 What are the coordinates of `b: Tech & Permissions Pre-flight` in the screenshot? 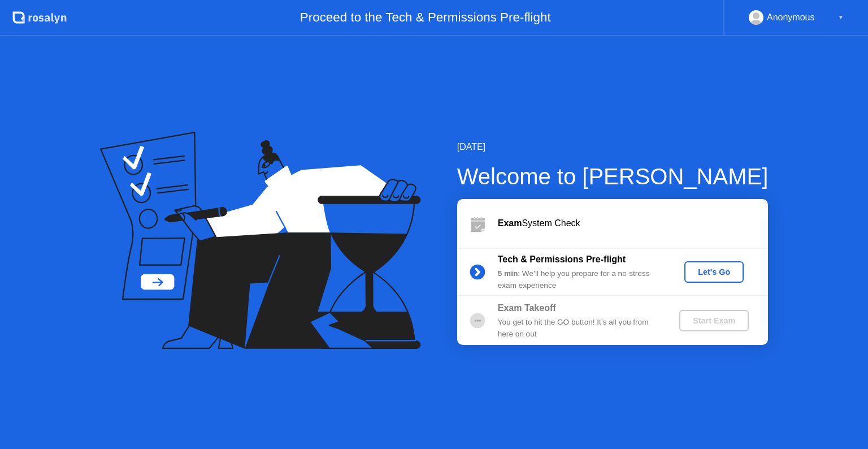 It's located at (561, 259).